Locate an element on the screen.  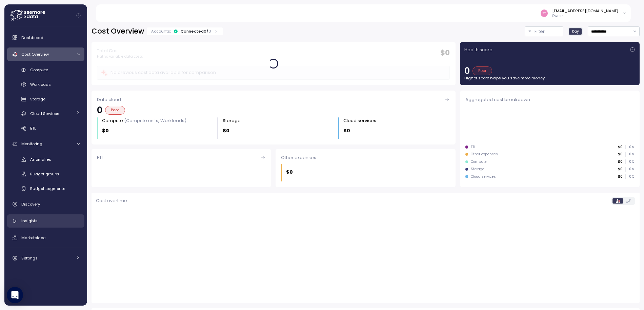
a: Discovery is located at coordinates (46, 204).